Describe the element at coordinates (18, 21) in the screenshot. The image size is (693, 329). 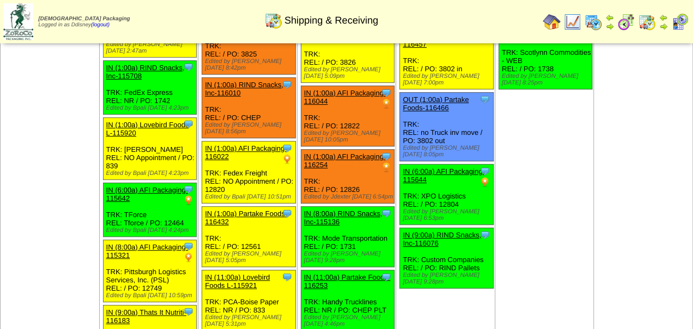
I see `img: zoroco-logo-small.webp` at that location.